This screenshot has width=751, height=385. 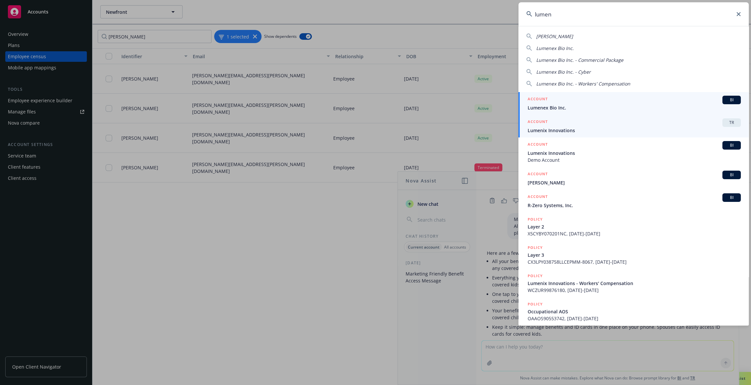 I want to click on a: ACCOUNTBILumenex Bio Inc., so click(x=634, y=103).